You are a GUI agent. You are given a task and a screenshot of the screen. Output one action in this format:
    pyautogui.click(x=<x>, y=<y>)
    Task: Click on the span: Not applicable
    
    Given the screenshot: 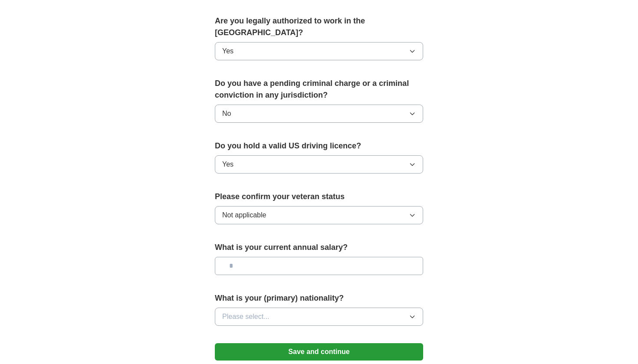 What is the action you would take?
    pyautogui.click(x=244, y=215)
    